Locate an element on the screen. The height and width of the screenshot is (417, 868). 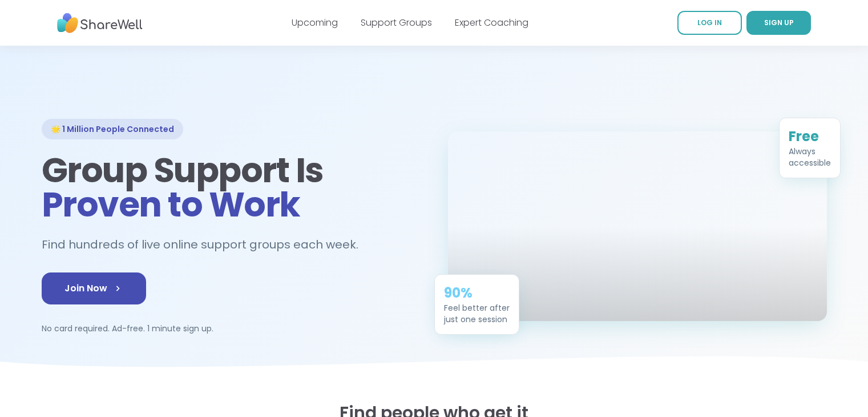
a: Upcoming is located at coordinates (315, 22).